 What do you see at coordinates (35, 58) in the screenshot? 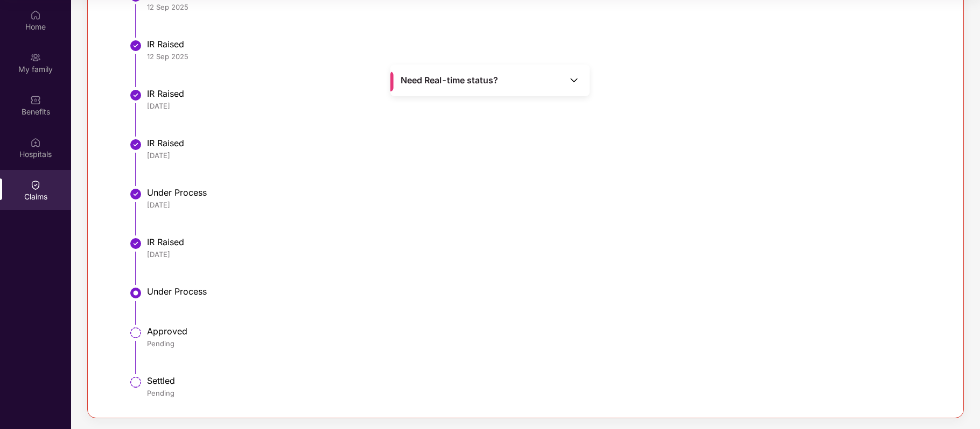
I see `img: svg+xml;base64,PHN2ZyB3aWR0aD0iMjAiIGhlaWdodD0iMjAiIHZpZXdCb3g9IjAgMCAyMCAyMCIgZmlsbD0ibm9uZSIgeG...` at bounding box center [35, 58].